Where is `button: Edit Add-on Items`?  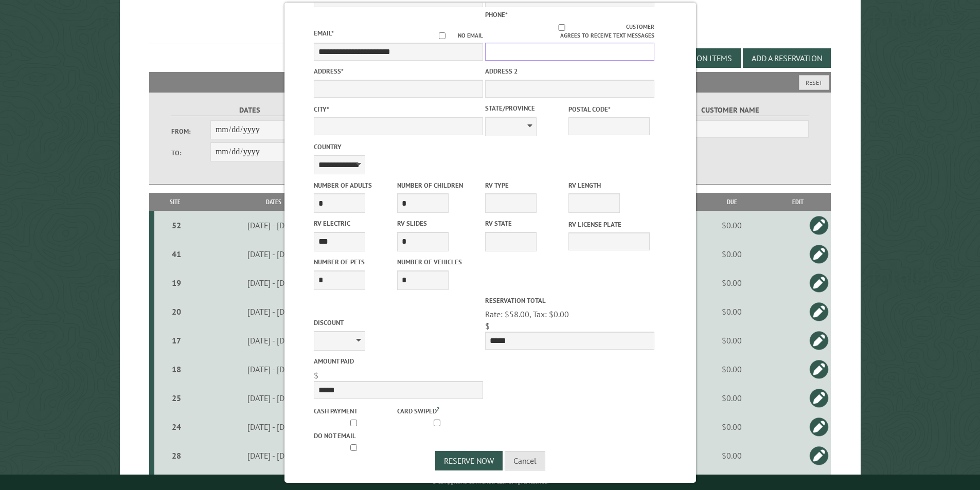 button: Edit Add-on Items is located at coordinates (696, 58).